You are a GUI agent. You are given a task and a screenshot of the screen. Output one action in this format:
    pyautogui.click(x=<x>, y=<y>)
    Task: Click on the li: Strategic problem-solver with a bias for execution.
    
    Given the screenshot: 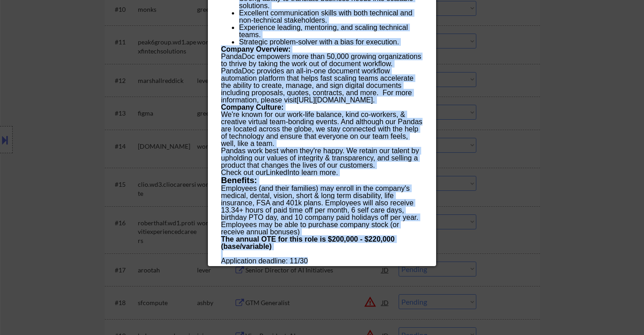 What is the action you would take?
    pyautogui.click(x=331, y=42)
    